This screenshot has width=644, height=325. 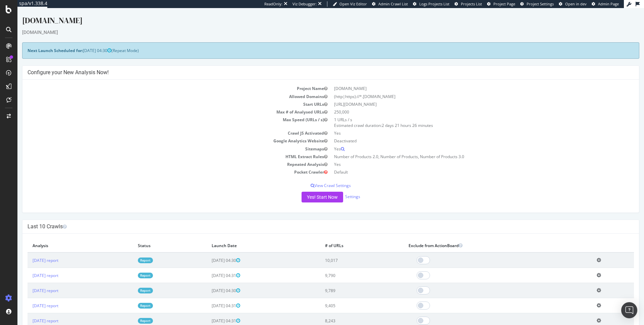 What do you see at coordinates (353, 4) in the screenshot?
I see `span: Open Viz Editor` at bounding box center [353, 4].